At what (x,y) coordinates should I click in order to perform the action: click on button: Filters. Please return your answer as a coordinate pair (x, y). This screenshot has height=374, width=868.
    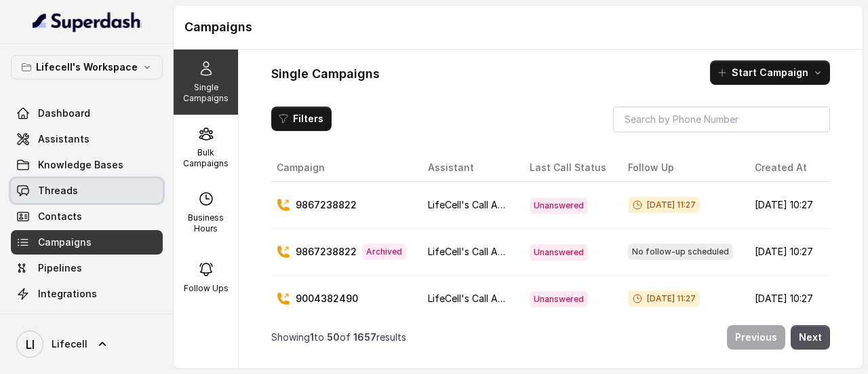
    Looking at the image, I should click on (301, 119).